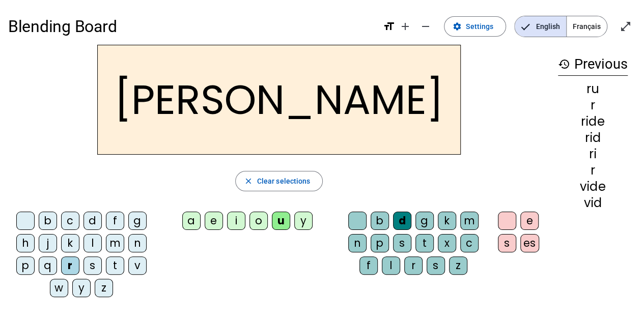 The height and width of the screenshot is (321, 644). I want to click on div: ru, so click(593, 89).